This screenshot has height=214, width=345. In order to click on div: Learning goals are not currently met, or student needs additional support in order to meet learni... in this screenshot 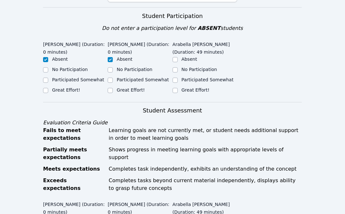, I will do `click(205, 135)`.